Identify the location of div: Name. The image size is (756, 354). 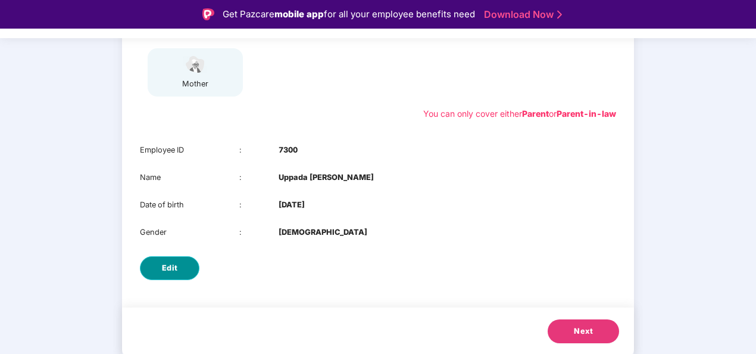
(189, 177).